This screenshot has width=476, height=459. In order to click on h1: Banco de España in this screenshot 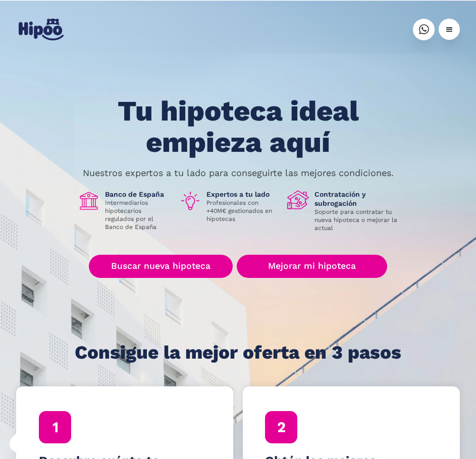, I will do `click(138, 194)`.